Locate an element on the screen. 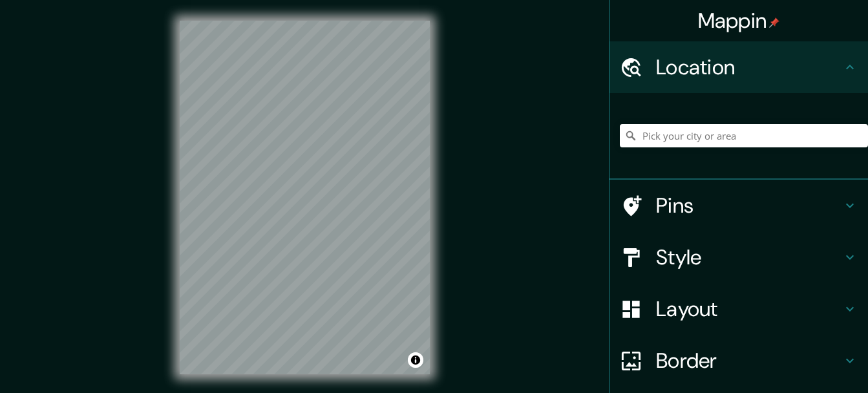  div: Location is located at coordinates (739, 67).